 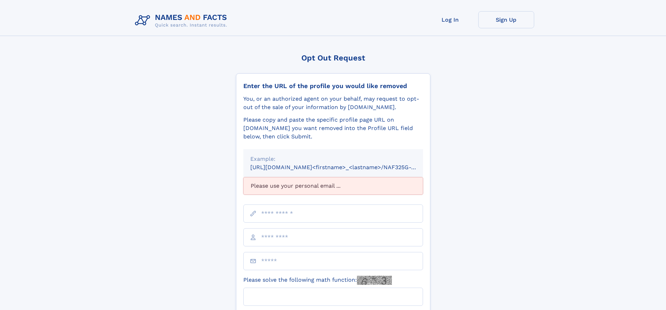 What do you see at coordinates (333, 58) in the screenshot?
I see `div: Opt Out Request` at bounding box center [333, 58].